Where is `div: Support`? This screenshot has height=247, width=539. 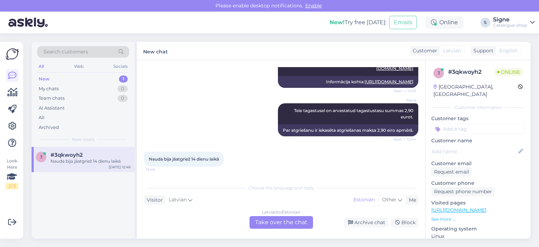 div: Support is located at coordinates (482, 51).